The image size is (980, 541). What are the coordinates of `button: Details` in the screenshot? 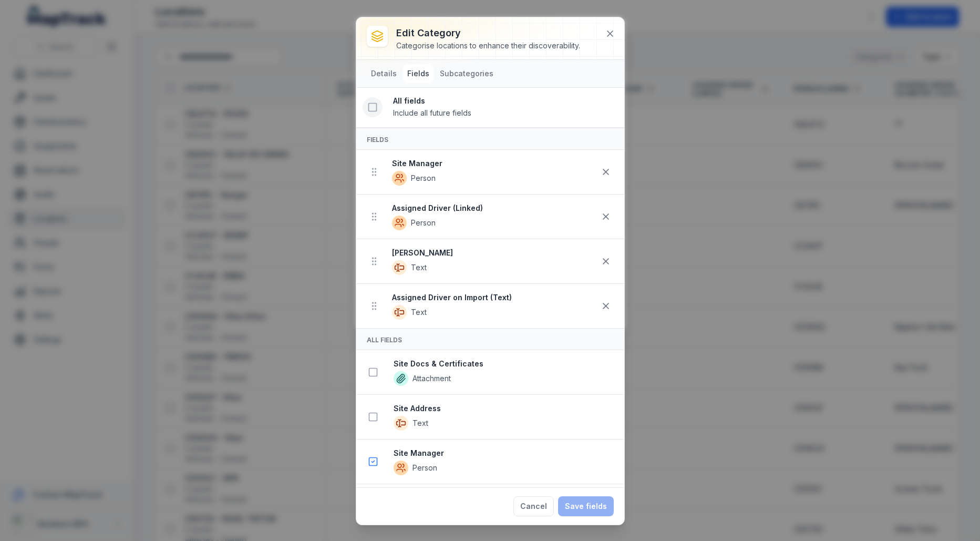 It's located at (383, 74).